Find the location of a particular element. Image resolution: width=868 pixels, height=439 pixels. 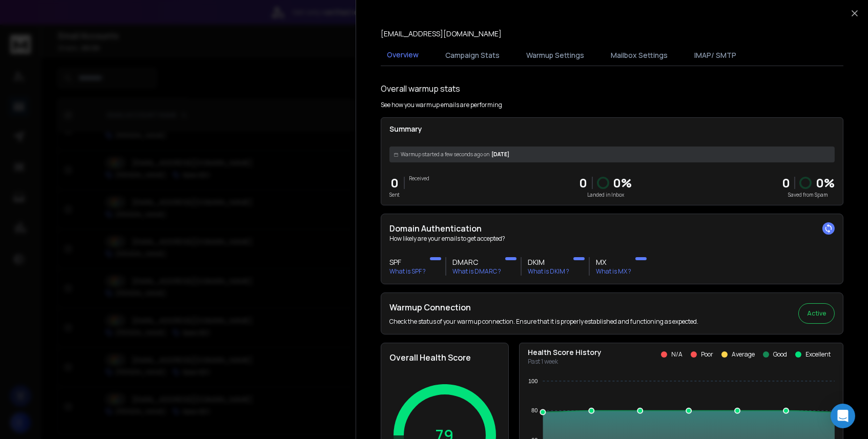

p: How likely are your emails to get accepted? is located at coordinates (612, 238).